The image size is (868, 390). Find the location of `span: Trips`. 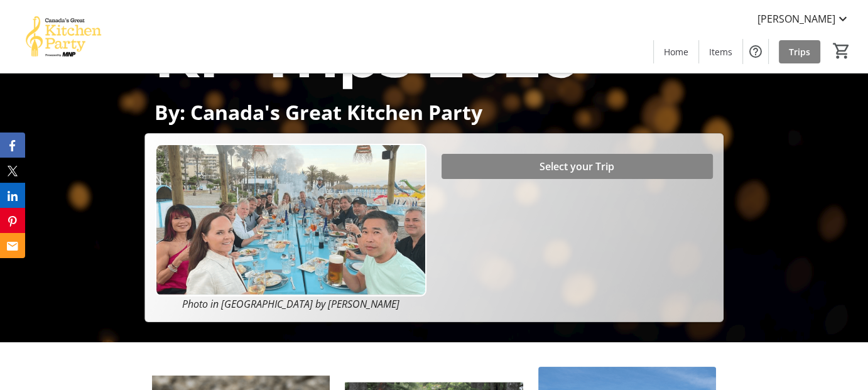

span: Trips is located at coordinates (800, 51).